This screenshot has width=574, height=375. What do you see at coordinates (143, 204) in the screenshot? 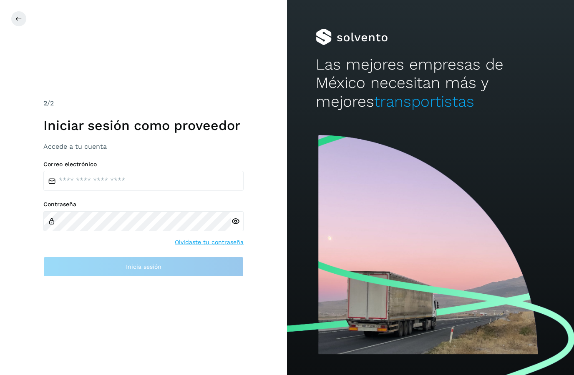
I see `label: Contraseña` at bounding box center [143, 204].